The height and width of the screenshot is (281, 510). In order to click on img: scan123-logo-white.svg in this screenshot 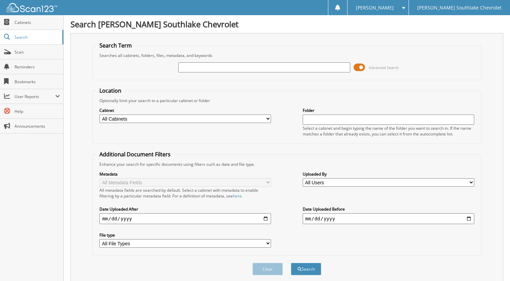, I will do `click(32, 7)`.